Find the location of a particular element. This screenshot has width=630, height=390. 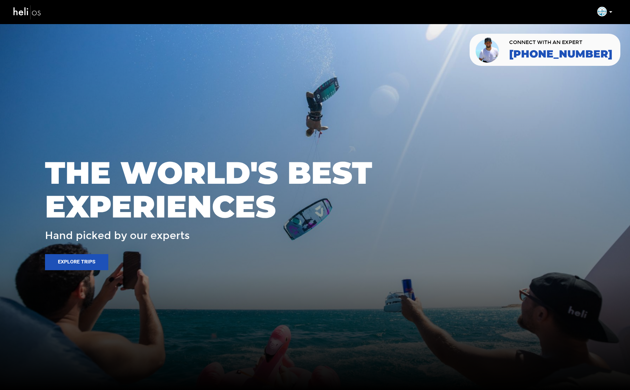

button: Explore Trips is located at coordinates (77, 262).